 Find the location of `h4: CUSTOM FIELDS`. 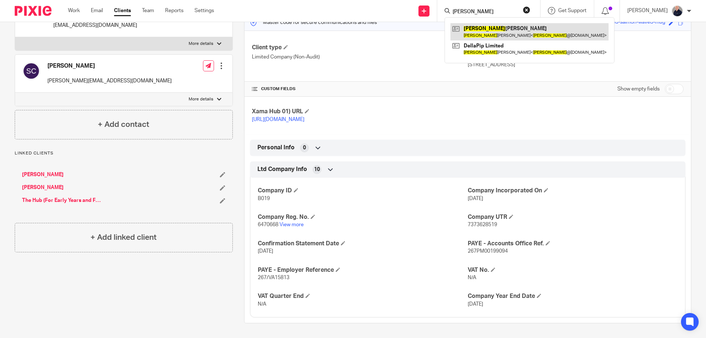

h4: CUSTOM FIELDS is located at coordinates (359, 89).